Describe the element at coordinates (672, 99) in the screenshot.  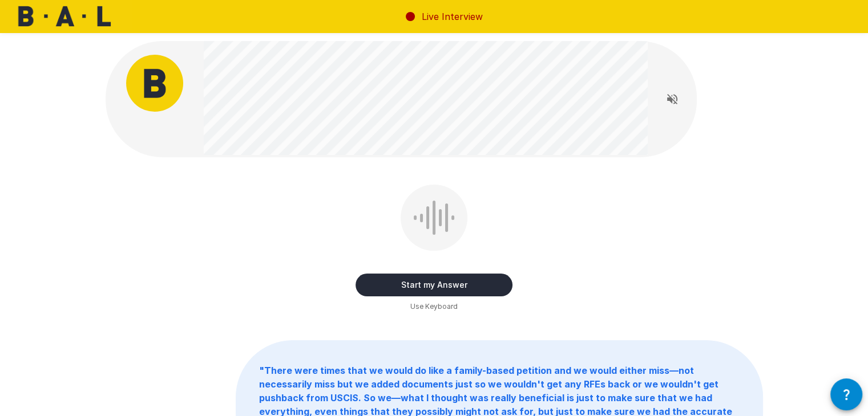
I see `button: Read questions aloud` at that location.